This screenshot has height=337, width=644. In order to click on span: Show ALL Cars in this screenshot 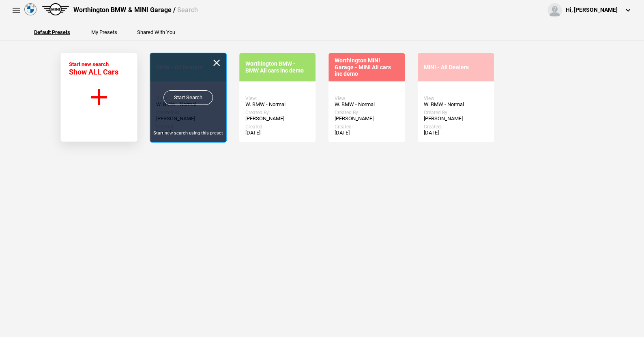, I will do `click(94, 72)`.